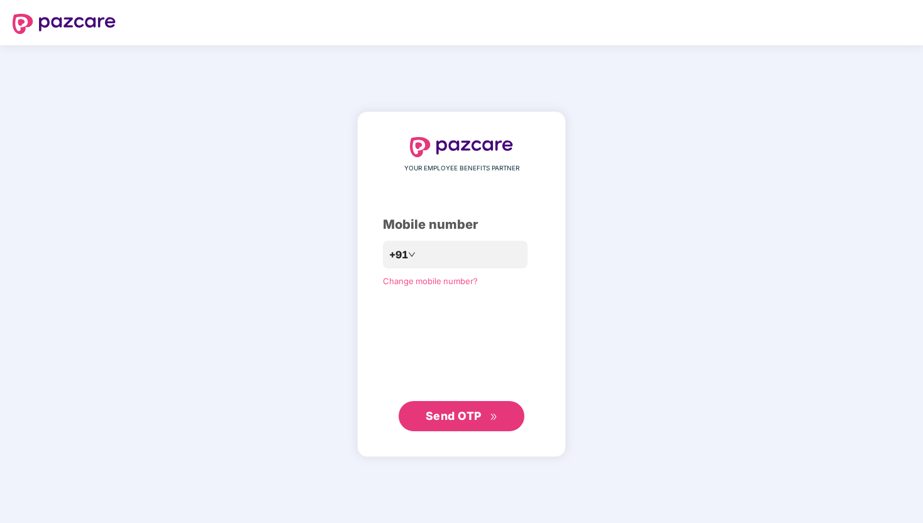  What do you see at coordinates (430, 281) in the screenshot?
I see `span: Change mobile number?` at bounding box center [430, 281].